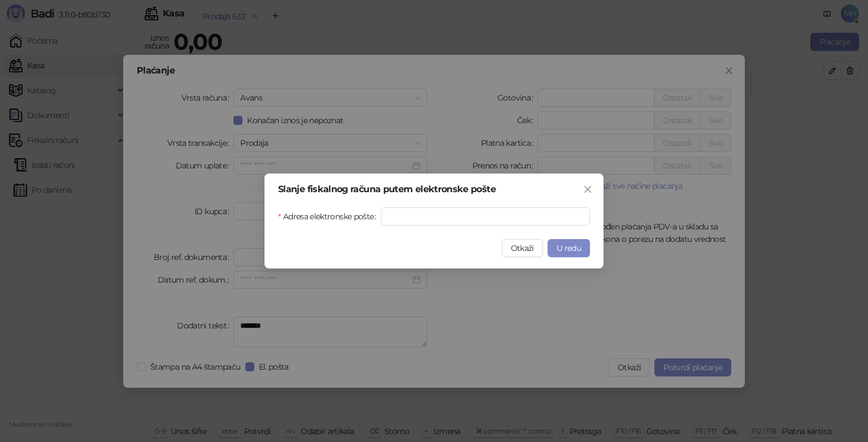 Image resolution: width=868 pixels, height=442 pixels. I want to click on span: Otkaži, so click(522, 248).